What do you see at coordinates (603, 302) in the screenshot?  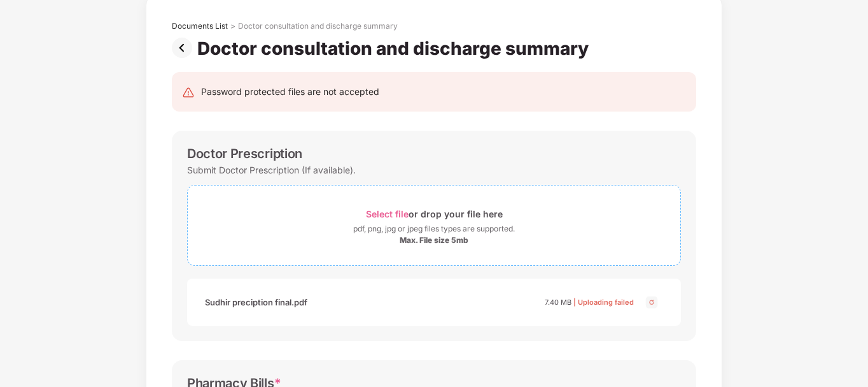 I see `span: | Uploading failed` at bounding box center [603, 302].